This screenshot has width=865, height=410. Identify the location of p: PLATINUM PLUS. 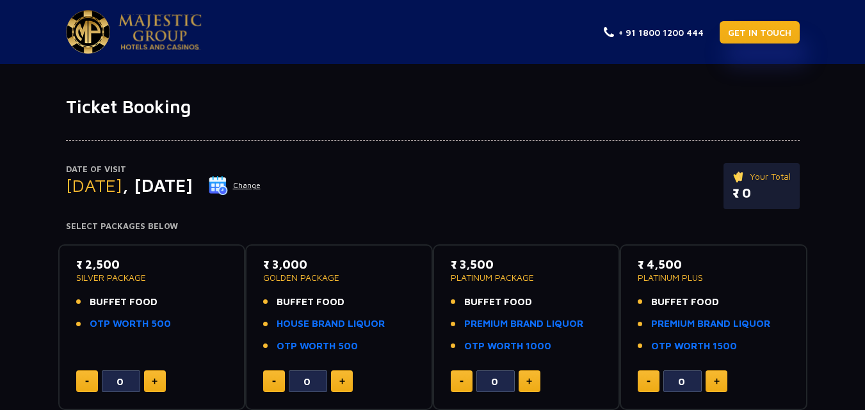
(713, 278).